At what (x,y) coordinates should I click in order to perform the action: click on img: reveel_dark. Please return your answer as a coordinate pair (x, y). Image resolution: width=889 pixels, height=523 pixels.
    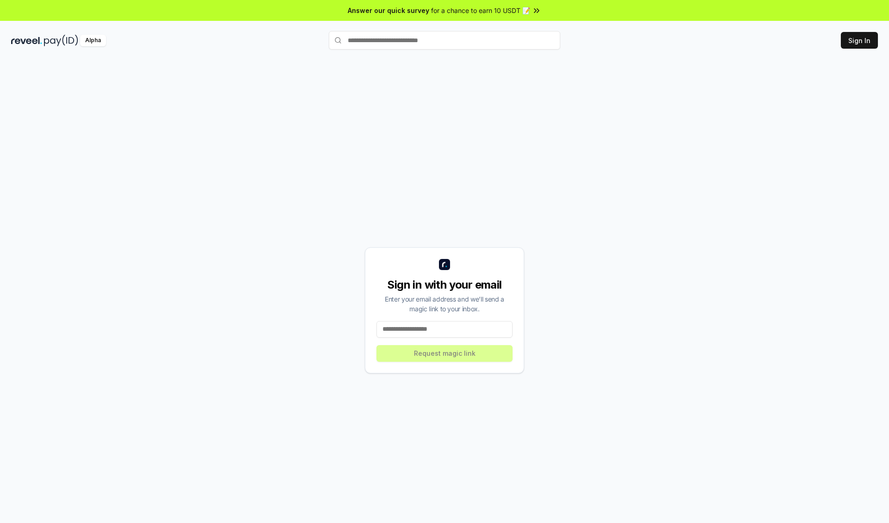
    Looking at the image, I should click on (26, 40).